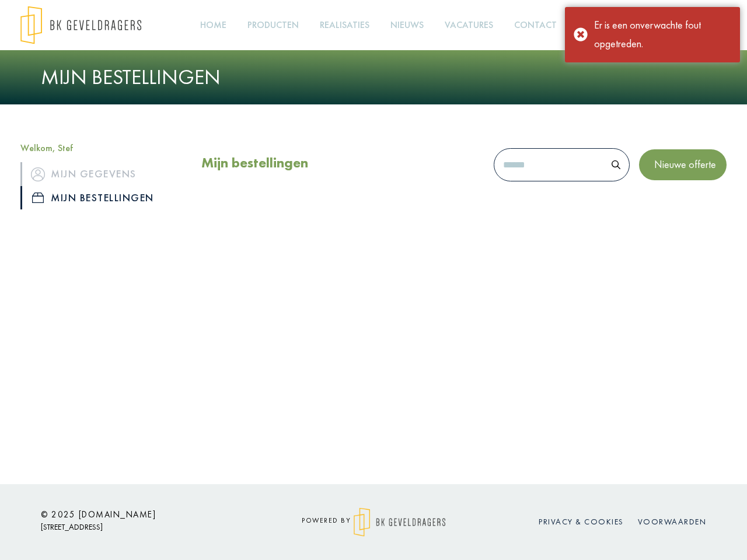 This screenshot has height=560, width=747. Describe the element at coordinates (469, 25) in the screenshot. I see `a: Vacatures` at that location.